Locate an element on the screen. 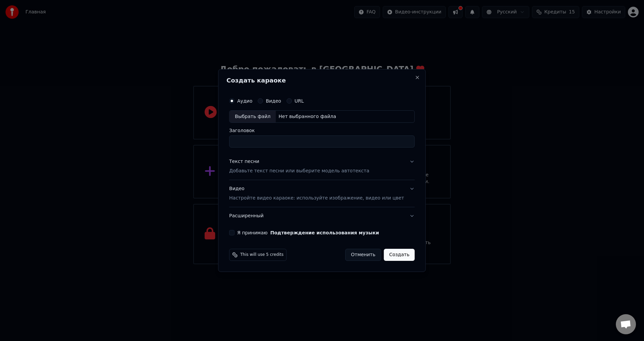 This screenshot has height=341, width=644. h2: Создать караоке is located at coordinates (322, 80).